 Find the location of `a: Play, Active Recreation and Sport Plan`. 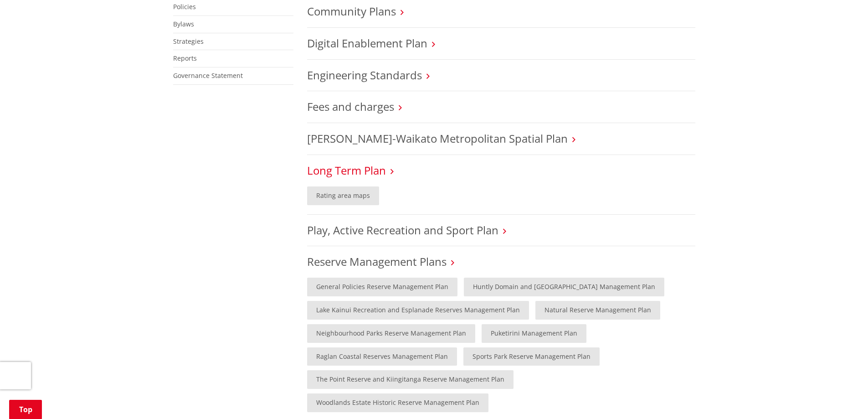

a: Play, Active Recreation and Sport Plan is located at coordinates (402, 230).